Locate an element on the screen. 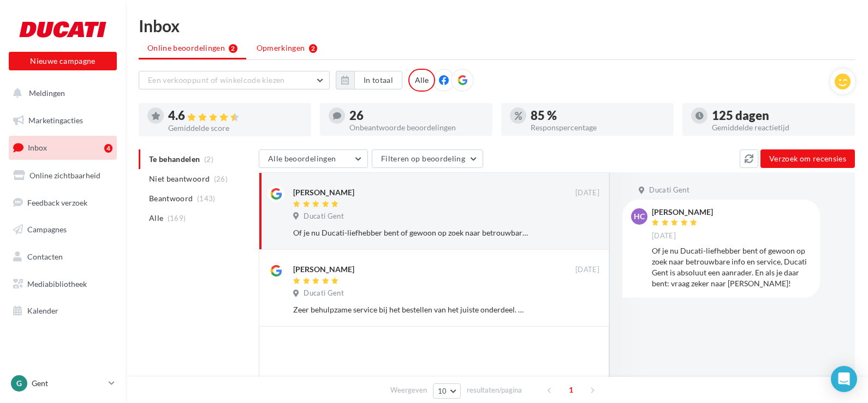  span: Contacten is located at coordinates (45, 257).